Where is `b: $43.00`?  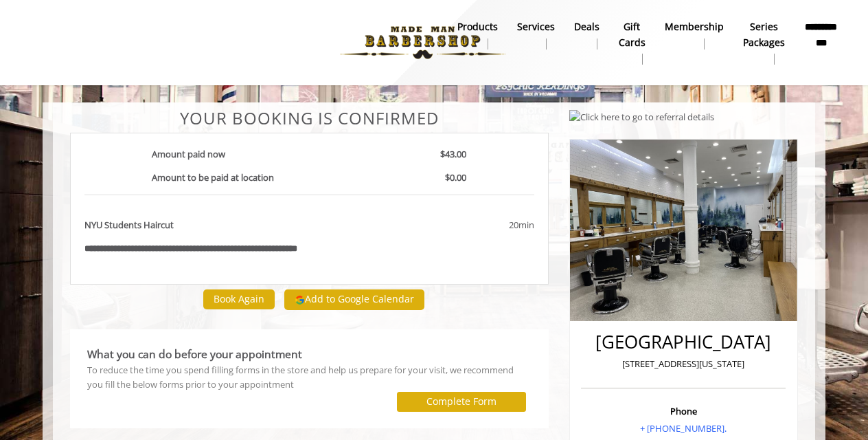 b: $43.00 is located at coordinates (453, 154).